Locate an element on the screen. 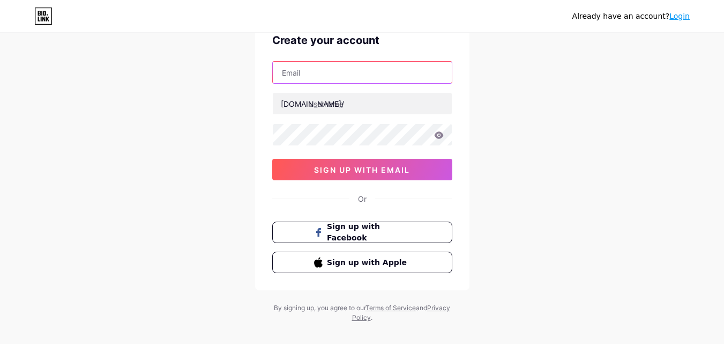 Image resolution: width=724 pixels, height=344 pixels. div: By signing up, you agree to our and . is located at coordinates (362, 313).